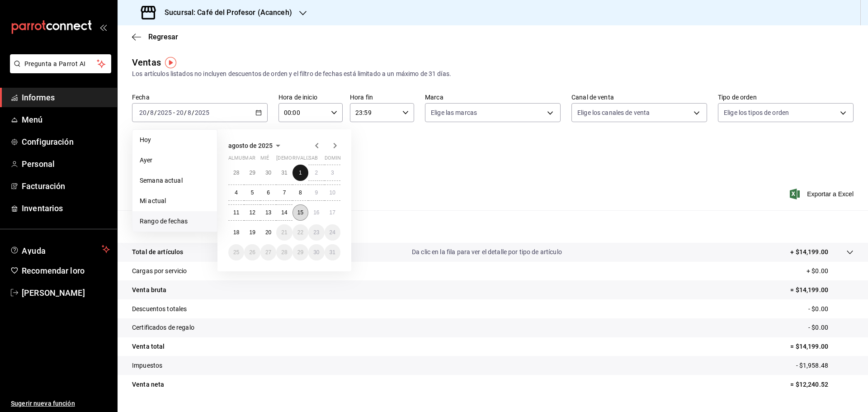  What do you see at coordinates (316, 173) in the screenshot?
I see `font: 2` at bounding box center [316, 173].